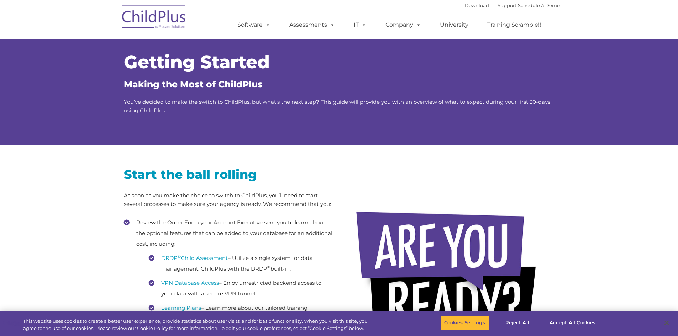 Image resolution: width=678 pixels, height=336 pixels. I want to click on a: Assessments, so click(312, 25).